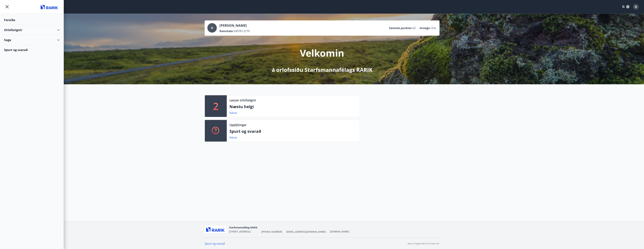 This screenshot has width=644, height=249. What do you see at coordinates (322, 53) in the screenshot?
I see `p: Velkomin` at bounding box center [322, 53].